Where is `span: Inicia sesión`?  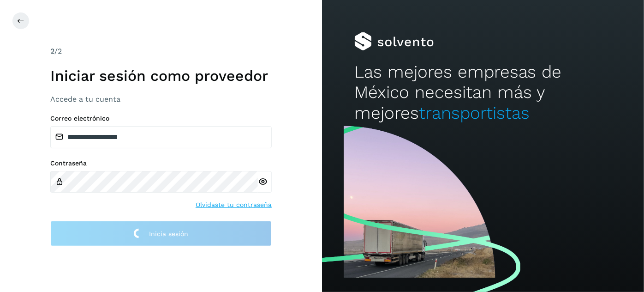 span: Inicia sesión is located at coordinates (169, 233).